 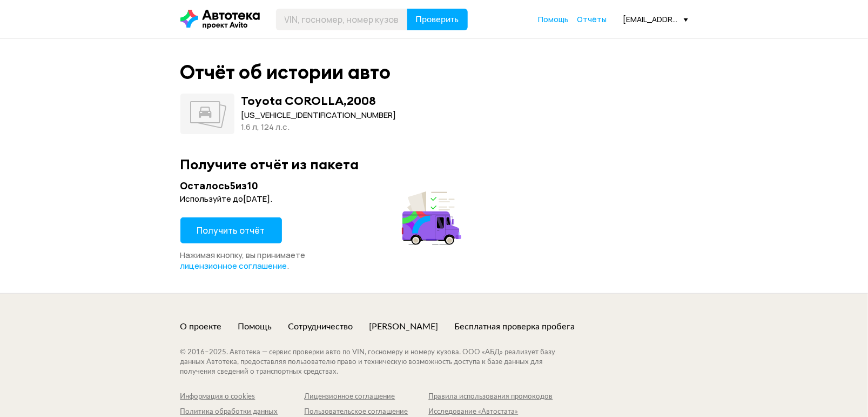 I want to click on a: Исследование «Автостата», so click(x=491, y=412).